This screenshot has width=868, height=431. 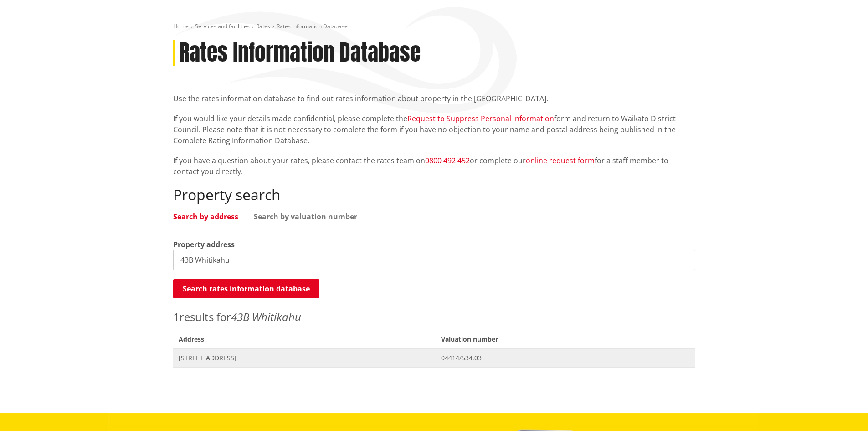 What do you see at coordinates (299, 53) in the screenshot?
I see `h1: Rates Information Database` at bounding box center [299, 53].